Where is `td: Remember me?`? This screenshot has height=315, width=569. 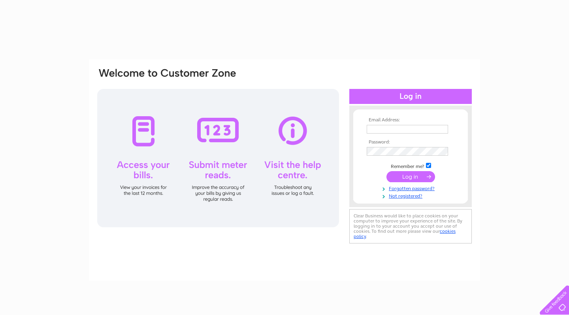 td: Remember me? is located at coordinates (411, 166).